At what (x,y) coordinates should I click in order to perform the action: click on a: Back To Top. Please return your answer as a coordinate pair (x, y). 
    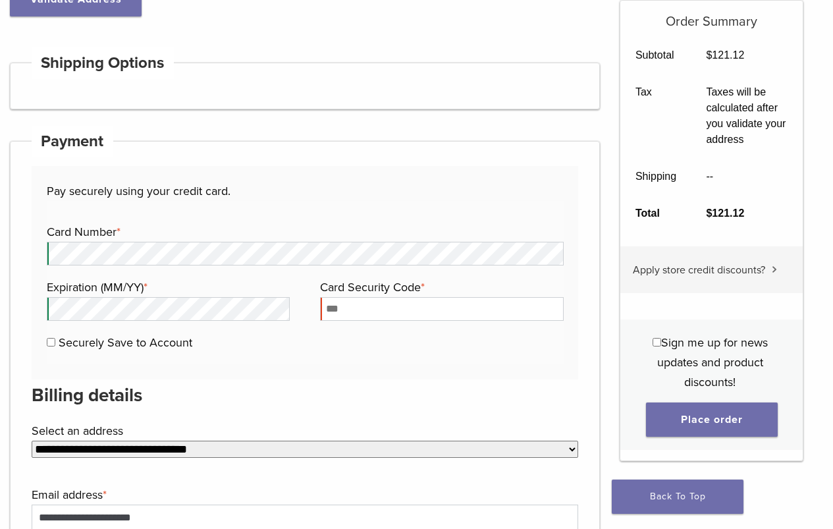
    Looking at the image, I should click on (677, 496).